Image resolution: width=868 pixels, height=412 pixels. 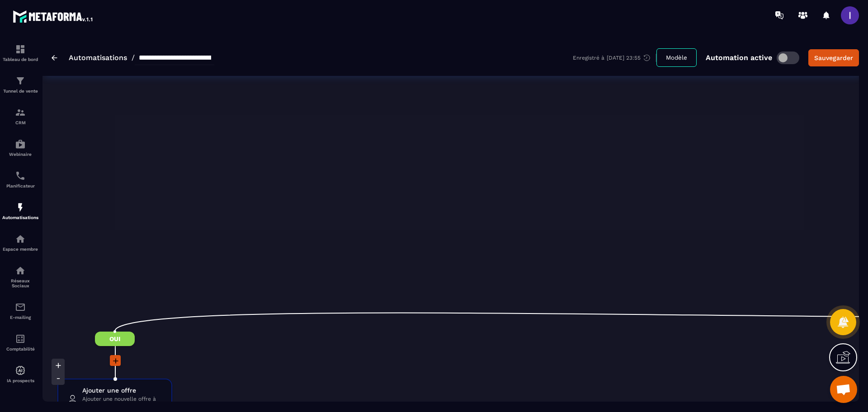 What do you see at coordinates (20, 154) in the screenshot?
I see `p: Webinaire` at bounding box center [20, 154].